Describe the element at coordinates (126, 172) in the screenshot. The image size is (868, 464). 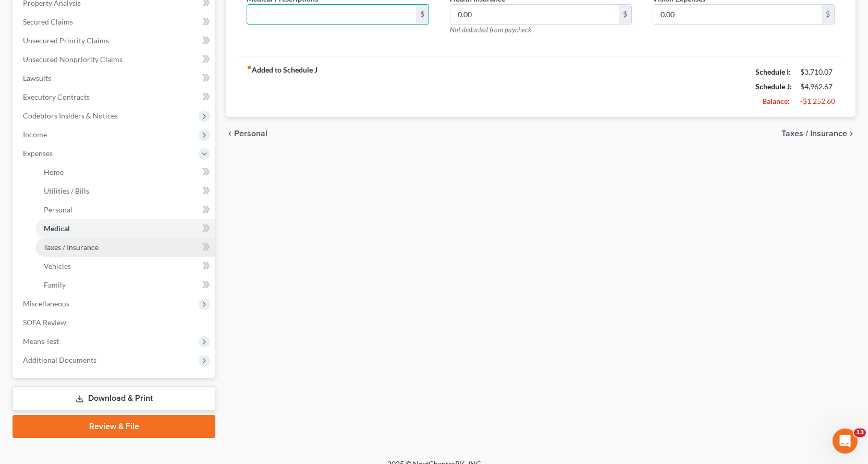
I see `a: Home` at that location.